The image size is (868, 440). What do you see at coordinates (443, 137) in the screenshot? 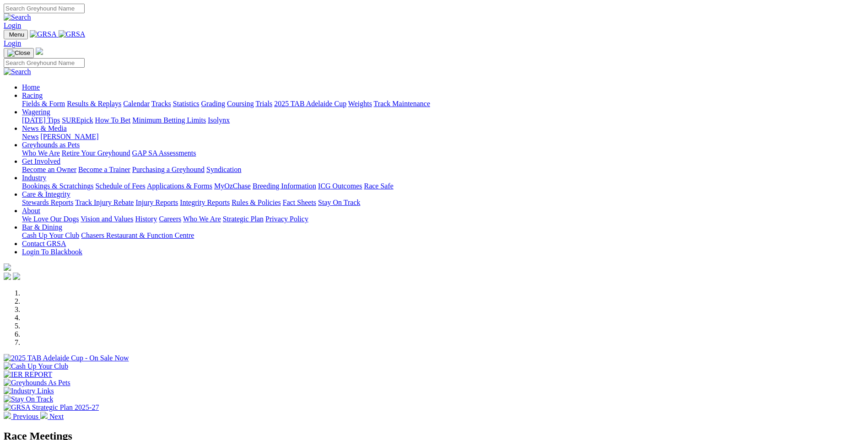
I see `div: News & Media` at bounding box center [443, 137].